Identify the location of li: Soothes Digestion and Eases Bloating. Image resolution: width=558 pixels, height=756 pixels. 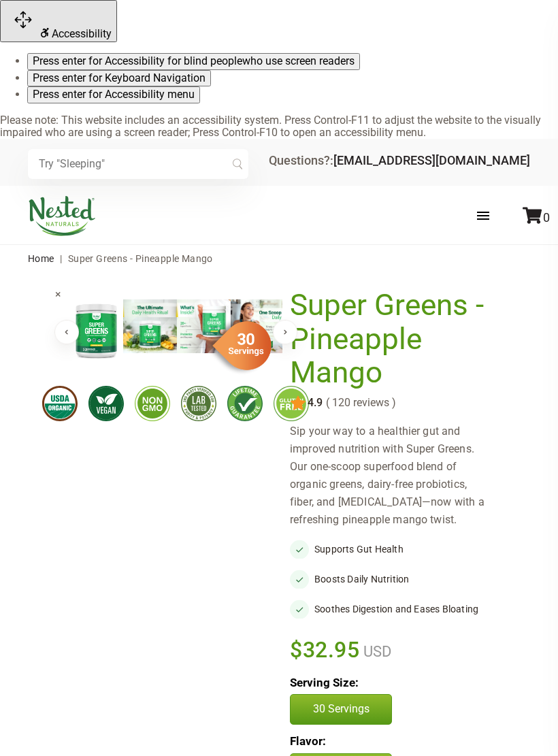
(396, 609).